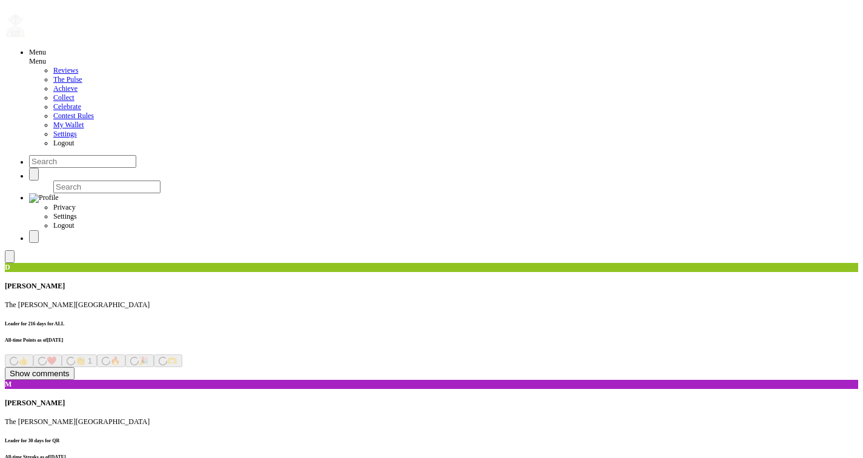 The height and width of the screenshot is (458, 863). Describe the element at coordinates (39, 373) in the screenshot. I see `button: Show comments` at that location.